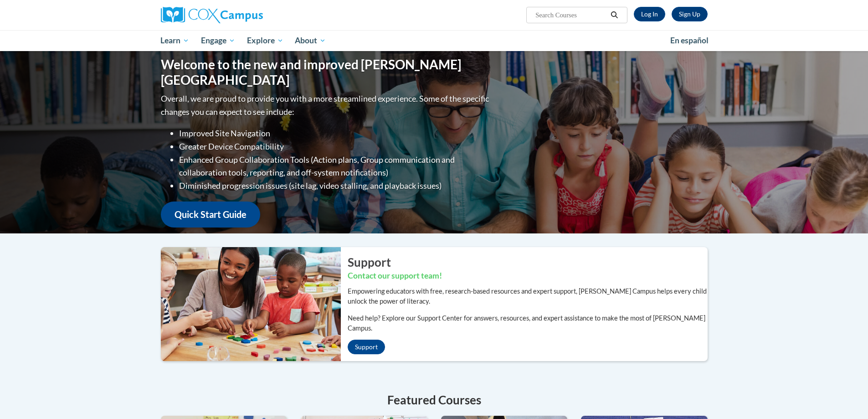  What do you see at coordinates (335, 133) in the screenshot?
I see `li: Improved Site Navigation` at bounding box center [335, 133].